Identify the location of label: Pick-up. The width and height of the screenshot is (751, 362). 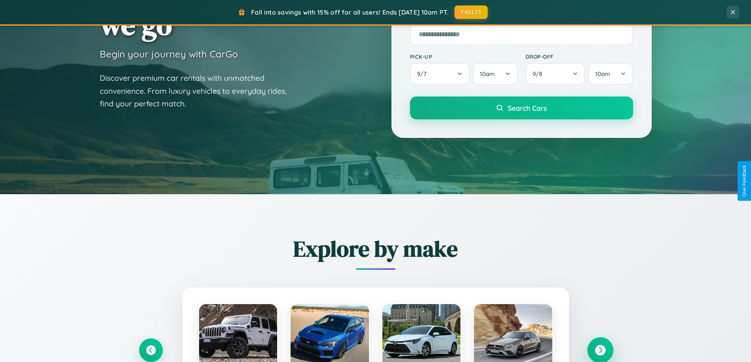
(464, 56).